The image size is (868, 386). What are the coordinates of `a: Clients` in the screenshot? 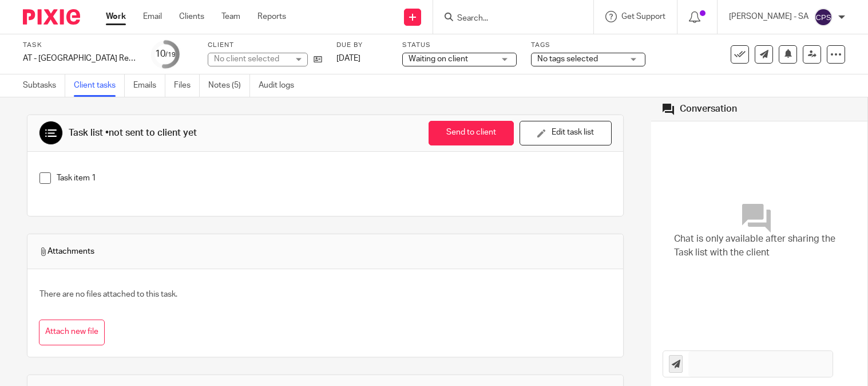 It's located at (192, 16).